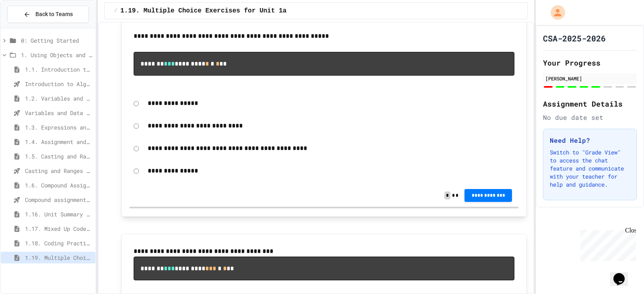  Describe the element at coordinates (59, 170) in the screenshot. I see `span: Casting and Ranges of variables - Quiz` at that location.